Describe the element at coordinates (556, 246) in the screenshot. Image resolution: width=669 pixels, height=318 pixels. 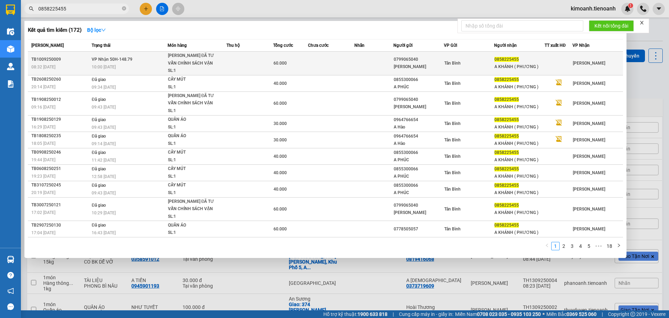
I see `a: 1` at that location.